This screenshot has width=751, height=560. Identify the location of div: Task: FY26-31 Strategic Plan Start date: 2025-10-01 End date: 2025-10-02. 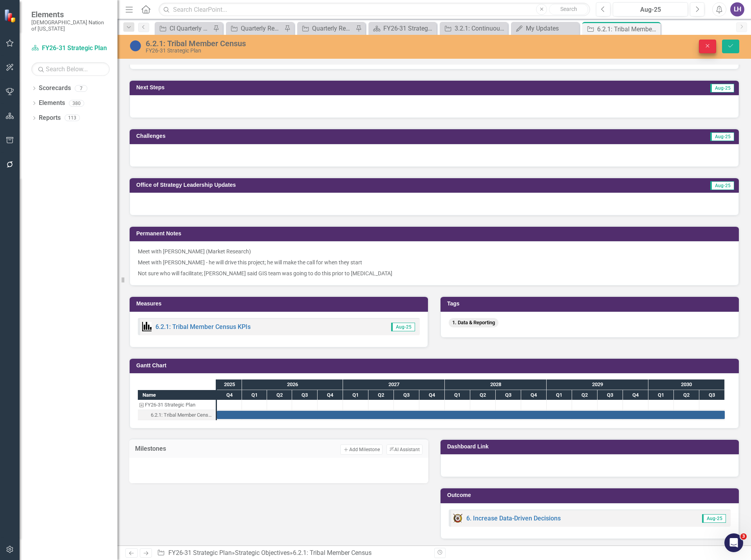
(176, 405).